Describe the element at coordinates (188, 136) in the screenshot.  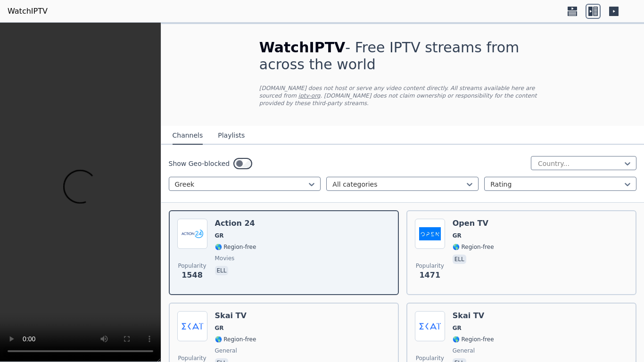
I see `button: Channels` at that location.